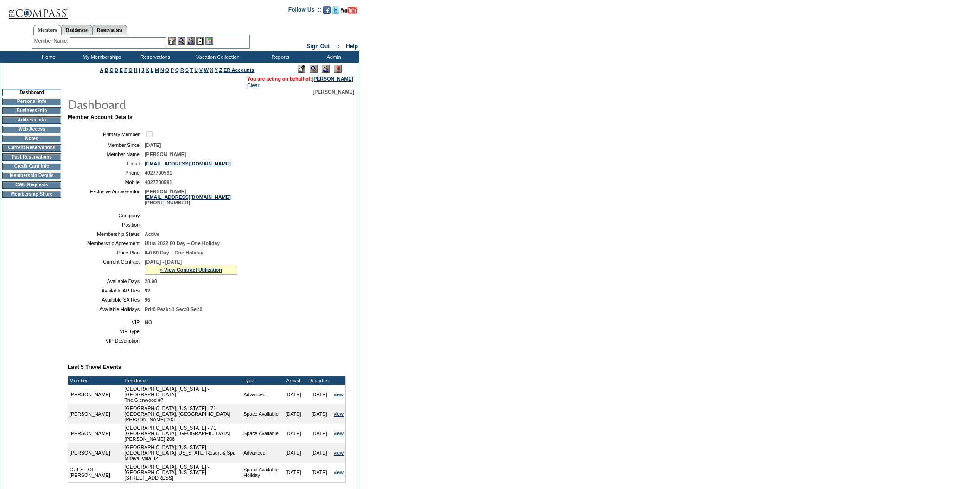  Describe the element at coordinates (106, 267) in the screenshot. I see `td: Current Contract:` at that location.